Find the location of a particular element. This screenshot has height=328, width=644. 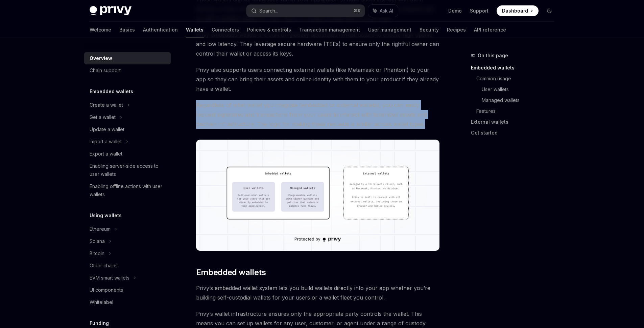

span: Dashboard is located at coordinates (515, 11).